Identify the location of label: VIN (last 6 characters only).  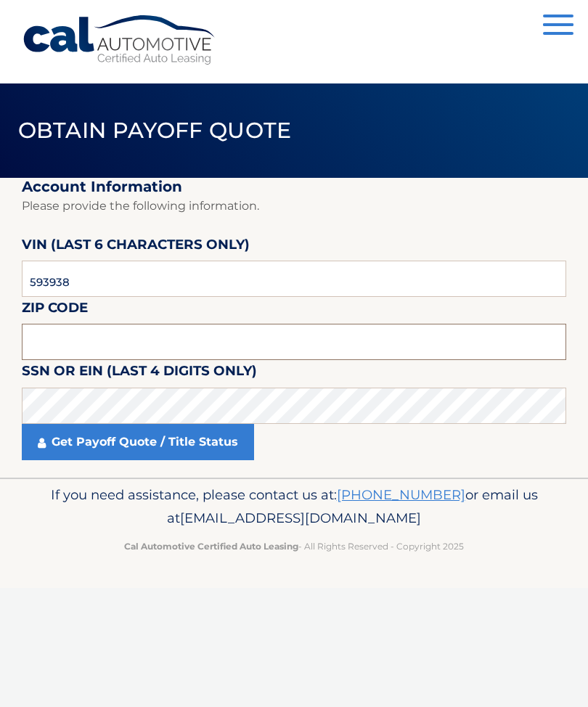
(136, 247).